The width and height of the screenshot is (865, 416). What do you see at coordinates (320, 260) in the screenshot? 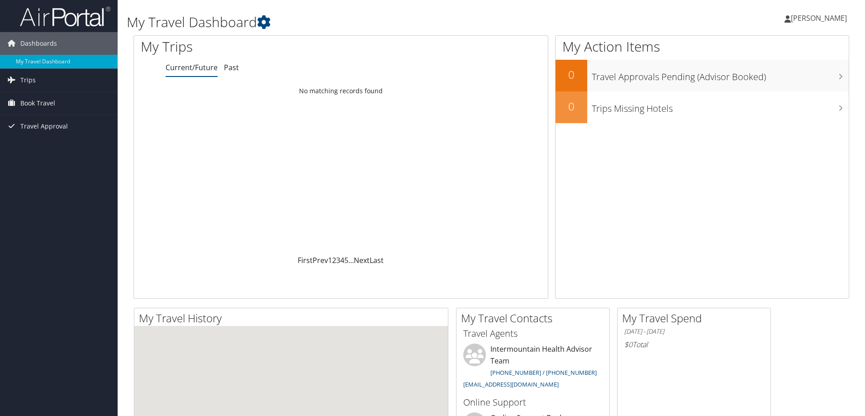
I see `a: Prev` at bounding box center [320, 260].